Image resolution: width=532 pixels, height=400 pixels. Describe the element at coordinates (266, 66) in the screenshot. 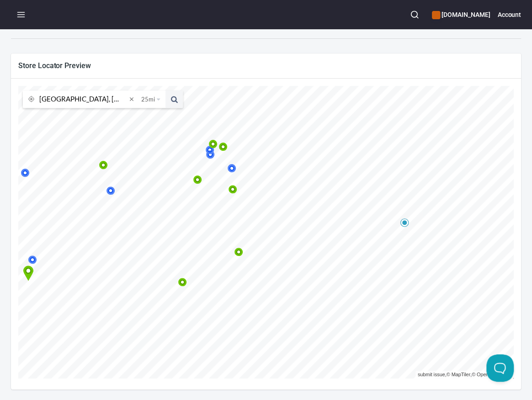

I see `span: Store Locator Preview` at that location.